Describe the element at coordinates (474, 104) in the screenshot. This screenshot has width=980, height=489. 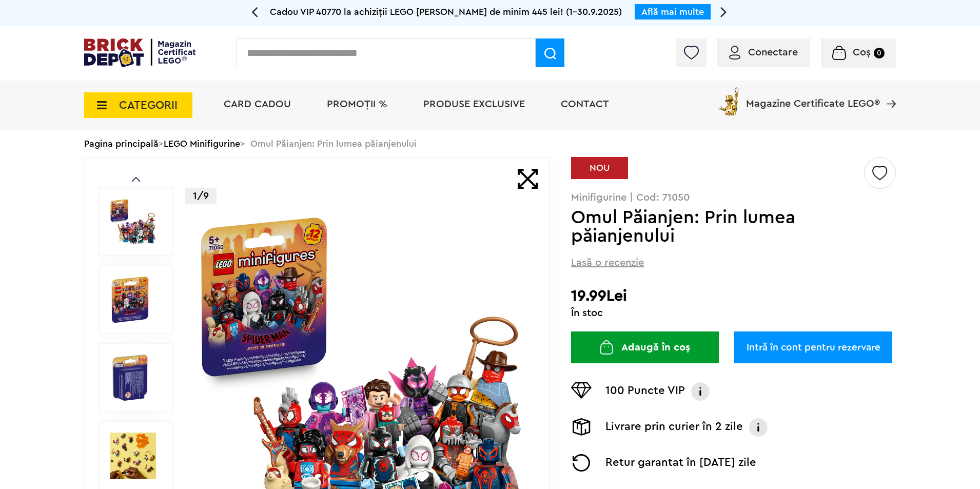
I see `a: Produse exclusive` at that location.